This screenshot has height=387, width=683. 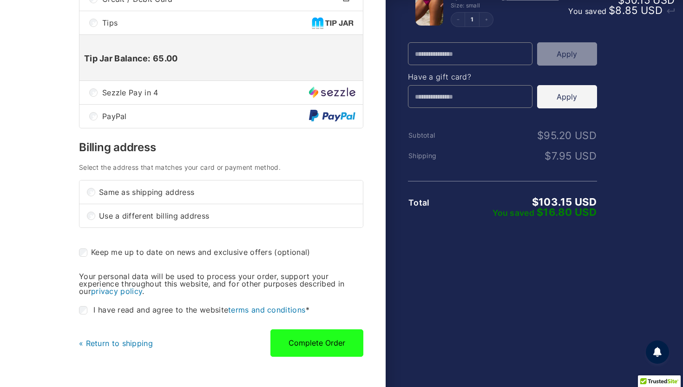 I want to click on th: Total, so click(x=440, y=203).